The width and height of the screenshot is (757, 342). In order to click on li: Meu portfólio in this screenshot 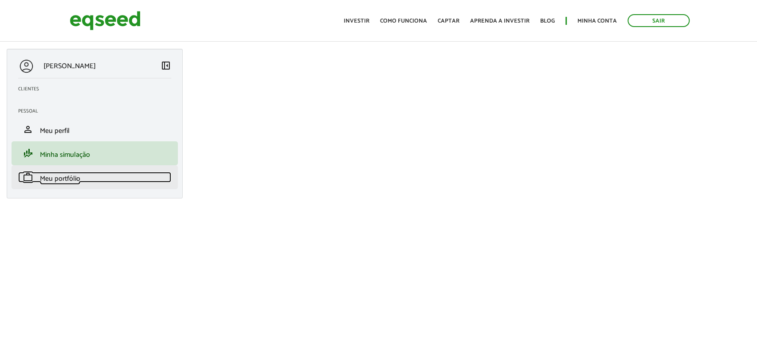, I will do `click(94, 177)`.